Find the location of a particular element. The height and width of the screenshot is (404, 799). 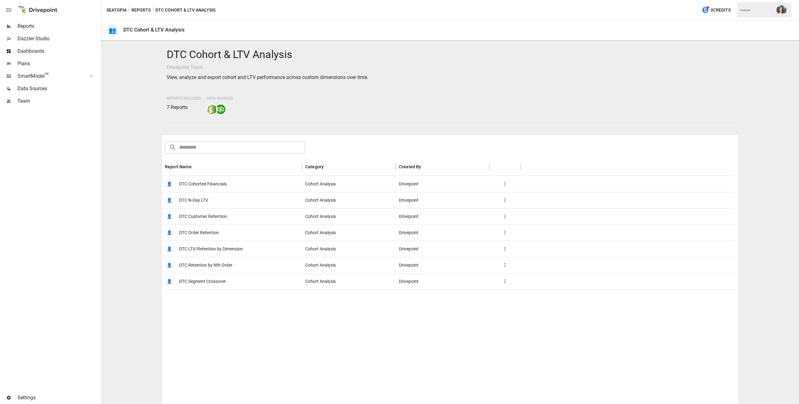

span: Dazzler Studio is located at coordinates (59, 39).